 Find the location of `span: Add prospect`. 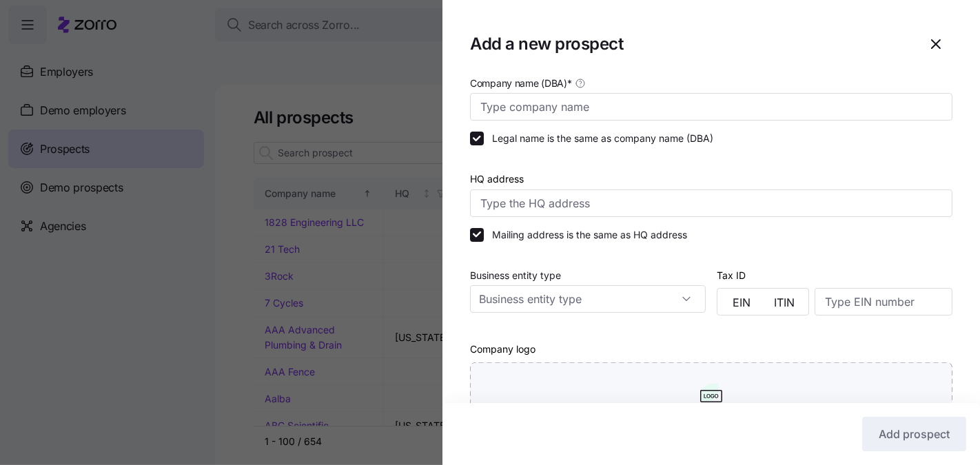

span: Add prospect is located at coordinates (913, 434).